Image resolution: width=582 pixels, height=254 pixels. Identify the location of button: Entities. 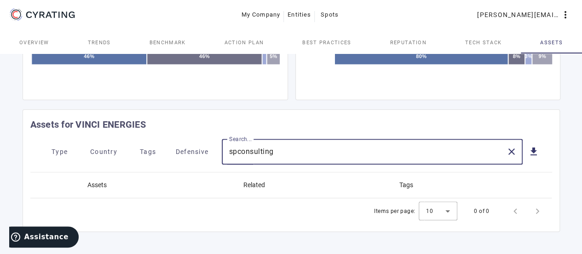
(299, 15).